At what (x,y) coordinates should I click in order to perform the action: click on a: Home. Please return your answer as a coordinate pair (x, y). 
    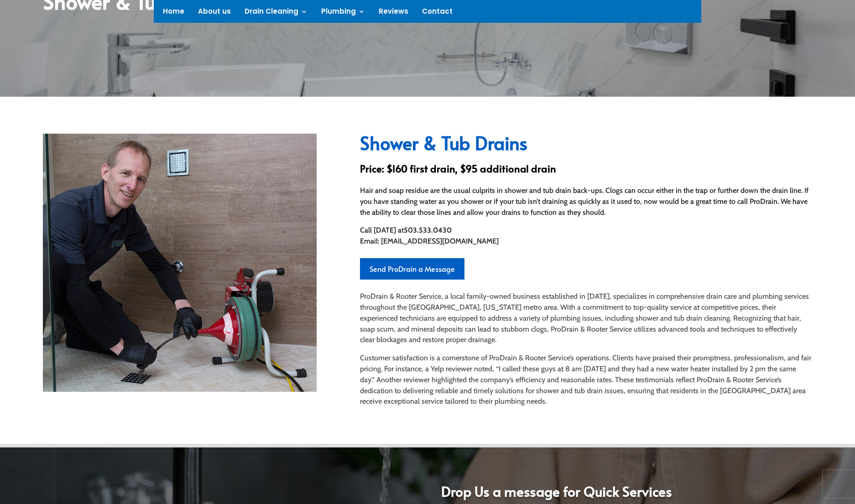
    Looking at the image, I should click on (173, 13).